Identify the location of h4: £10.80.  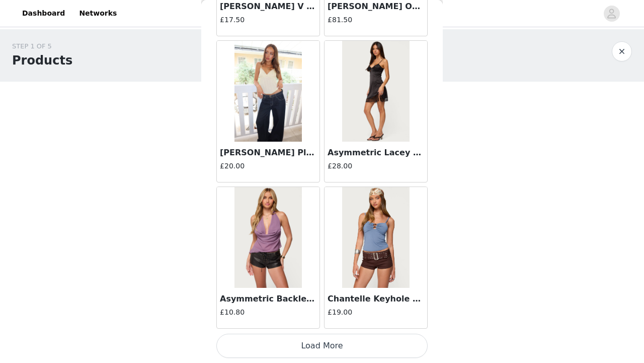
(268, 312).